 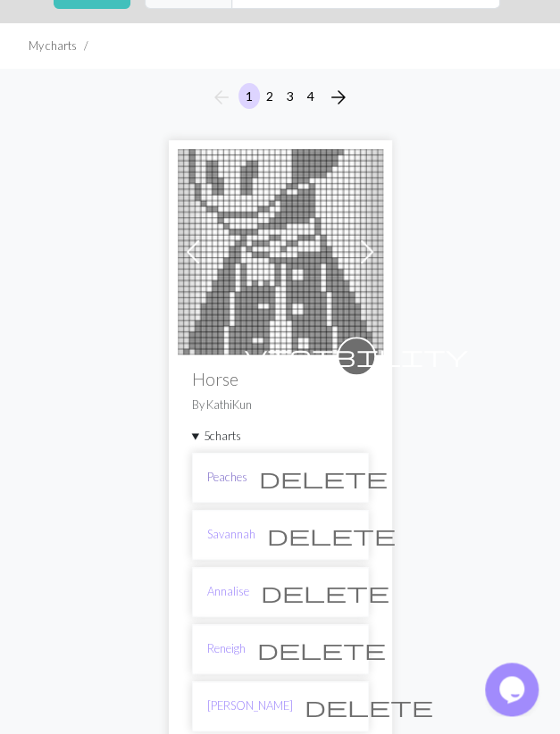 What do you see at coordinates (310, 96) in the screenshot?
I see `button: 4` at bounding box center [310, 96].